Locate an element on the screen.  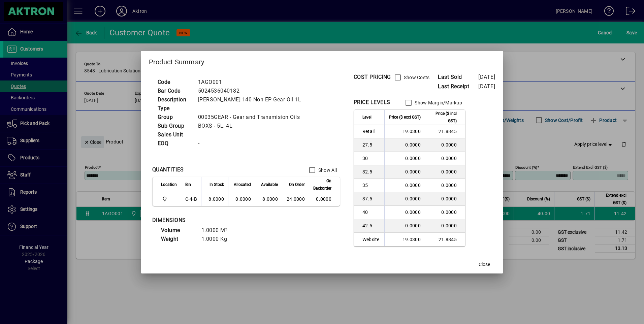
span: Price ($ excl GST) is located at coordinates (405, 117).